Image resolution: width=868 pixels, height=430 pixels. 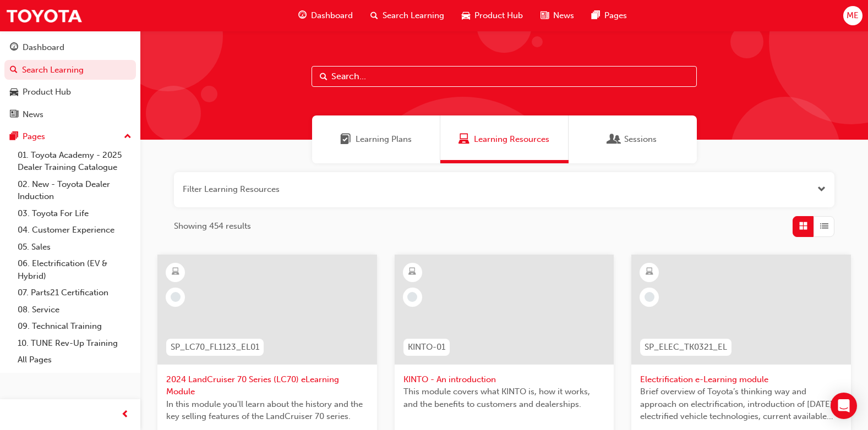 I want to click on a: 05. Sales, so click(x=75, y=247).